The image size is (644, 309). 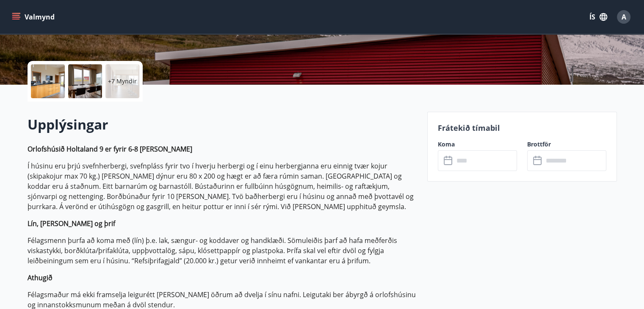 I want to click on p: Félagsmenn þurfa að koma með (lín) þ.e. lak, sængur- og koddaver og handklæði. Sömuleiðis þarf að..., so click(x=222, y=250).